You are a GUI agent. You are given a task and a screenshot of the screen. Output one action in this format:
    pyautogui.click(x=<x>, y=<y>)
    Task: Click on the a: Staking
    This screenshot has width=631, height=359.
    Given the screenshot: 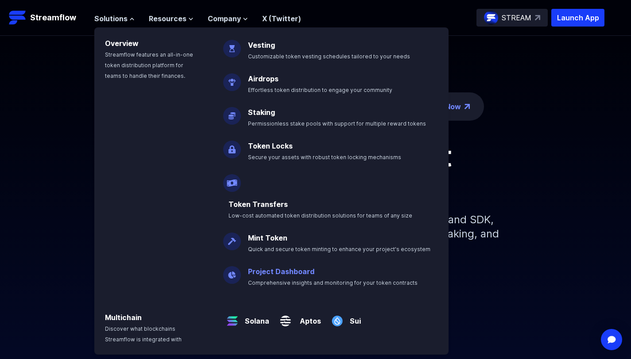 What is the action you would take?
    pyautogui.click(x=261, y=112)
    